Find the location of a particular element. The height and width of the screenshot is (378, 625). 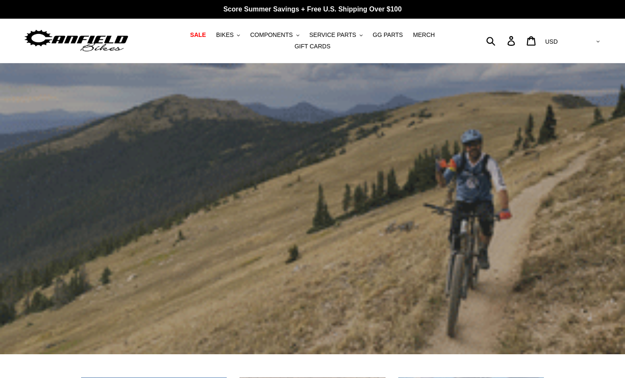

span: BIKES is located at coordinates (225, 35).